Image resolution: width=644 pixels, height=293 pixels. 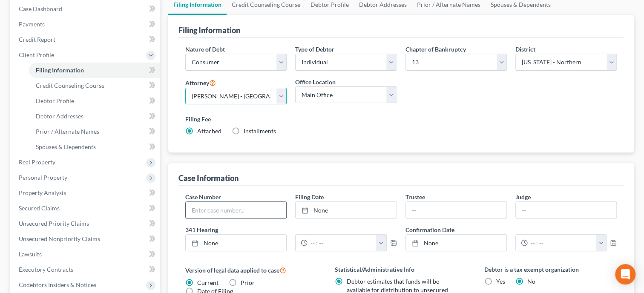 What do you see at coordinates (55, 101) in the screenshot?
I see `span: Debtor Profile` at bounding box center [55, 101].